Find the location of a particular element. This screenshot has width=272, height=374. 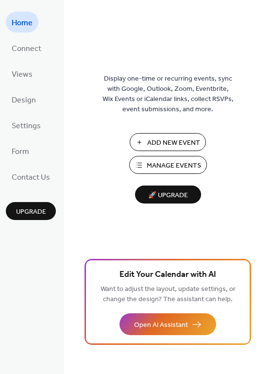

span: Edit Your Calendar with AI is located at coordinates (168, 275).